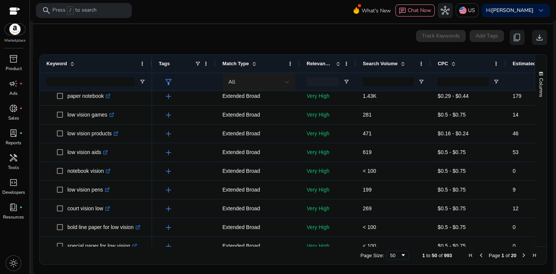 This screenshot has width=556, height=274. What do you see at coordinates (541, 87) in the screenshot?
I see `span: Columns` at bounding box center [541, 87].